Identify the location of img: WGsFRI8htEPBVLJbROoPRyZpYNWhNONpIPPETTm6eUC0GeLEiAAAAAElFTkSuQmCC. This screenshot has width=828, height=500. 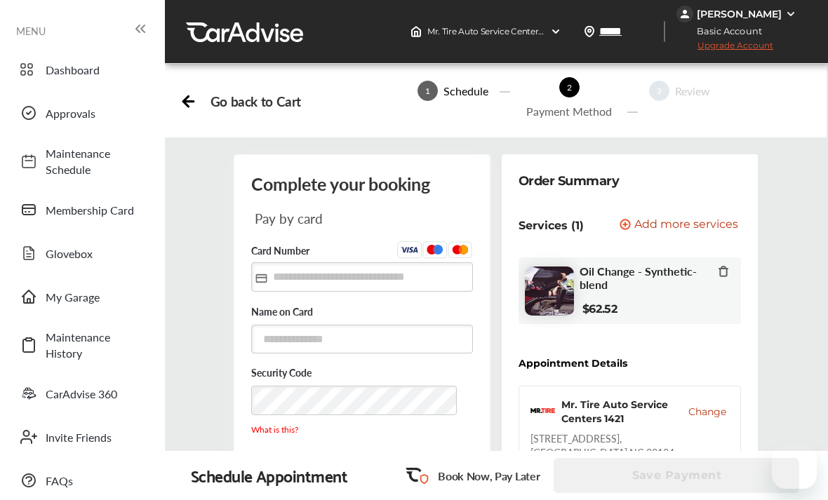
(791, 14).